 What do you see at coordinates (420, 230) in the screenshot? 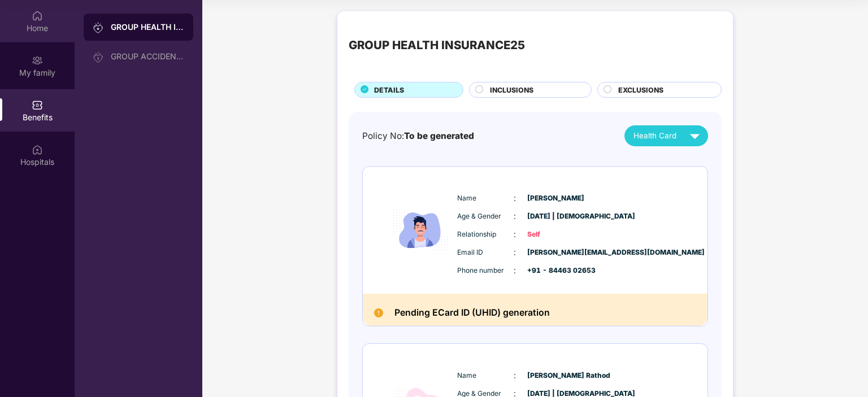
I see `img: icon` at bounding box center [420, 230].